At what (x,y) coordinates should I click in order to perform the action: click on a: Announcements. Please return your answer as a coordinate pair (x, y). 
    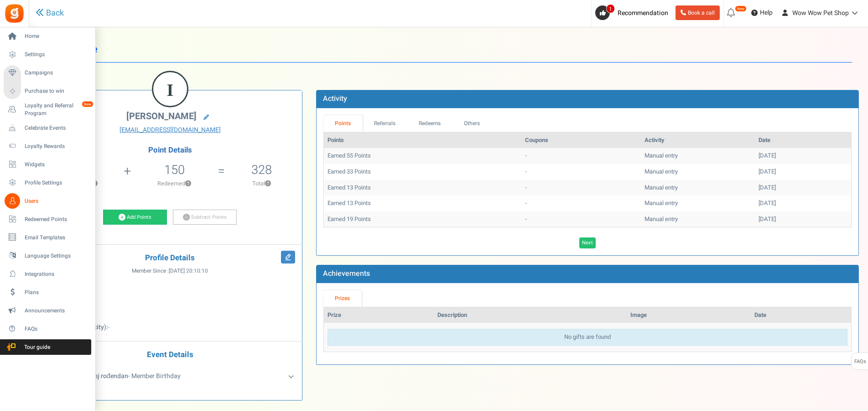
    Looking at the image, I should click on (48, 311).